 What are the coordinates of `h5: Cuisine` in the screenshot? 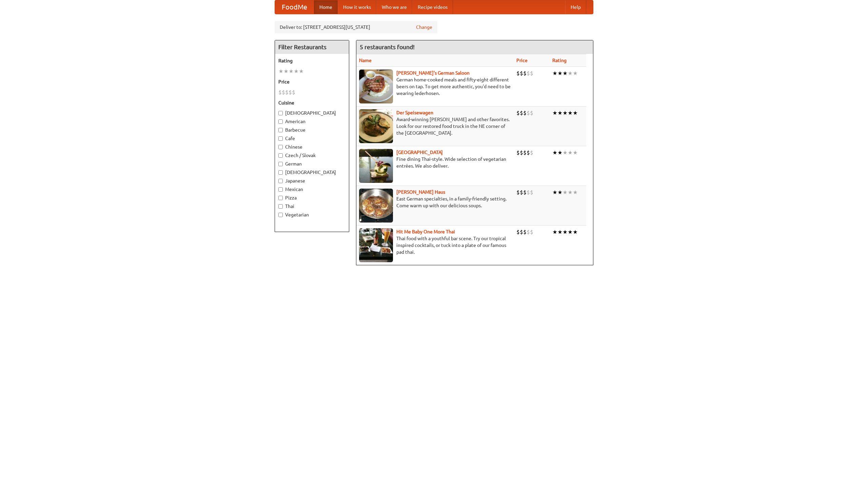 It's located at (312, 103).